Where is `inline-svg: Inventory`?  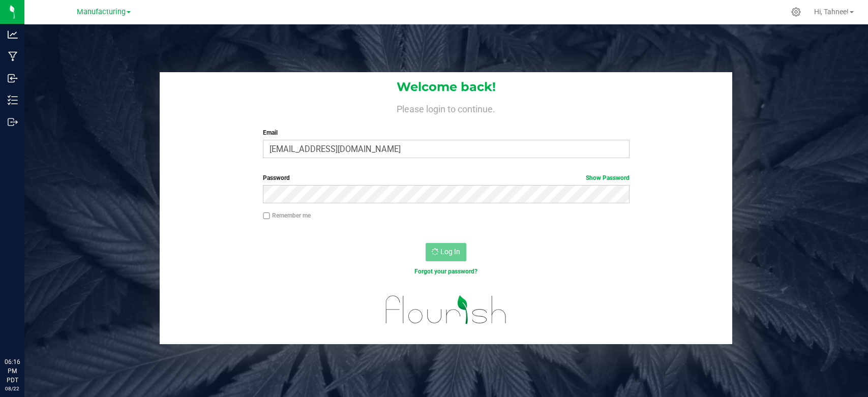
inline-svg: Inventory is located at coordinates (13, 100).